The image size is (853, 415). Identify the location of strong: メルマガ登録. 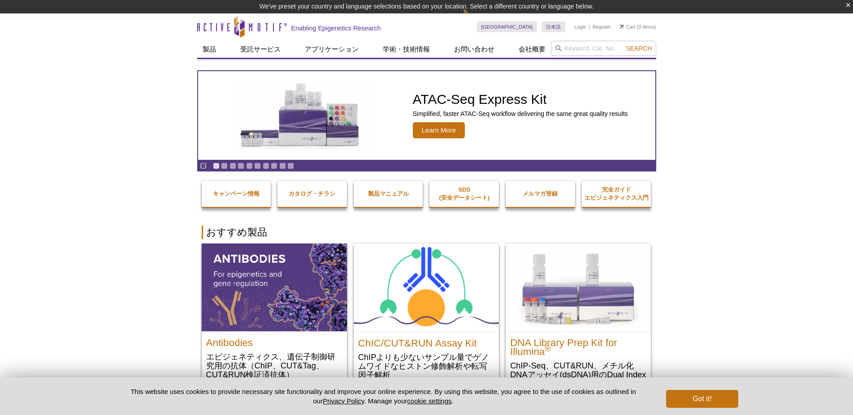
(540, 194).